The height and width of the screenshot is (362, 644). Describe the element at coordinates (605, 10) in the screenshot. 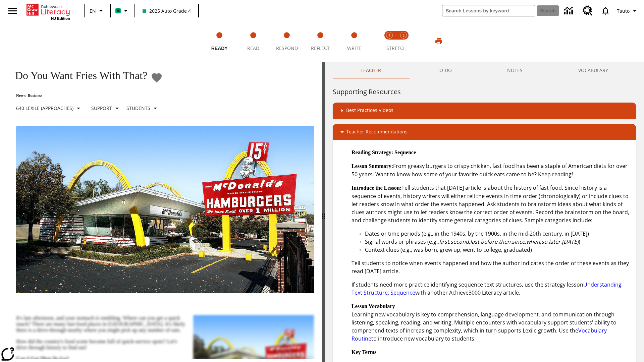

I see `a: Notifications` at that location.